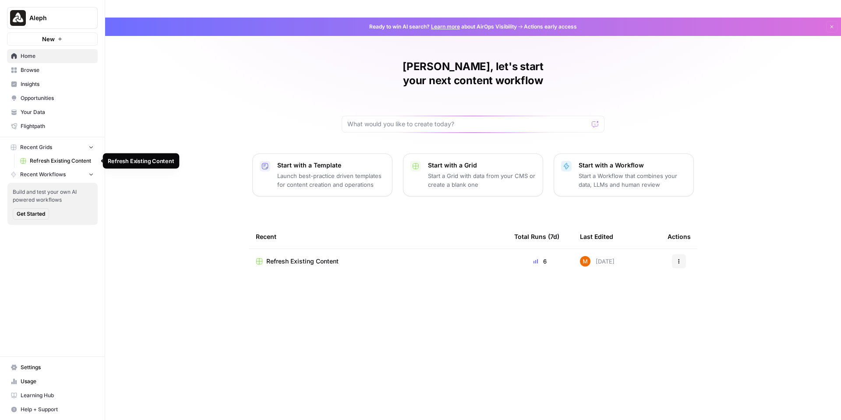 This screenshot has width=841, height=420. What do you see at coordinates (57, 56) in the screenshot?
I see `span: Home` at bounding box center [57, 56].